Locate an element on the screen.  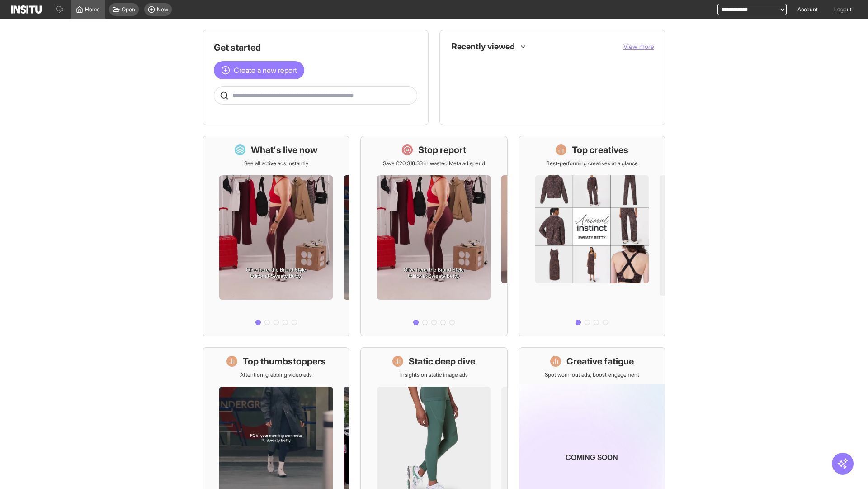
span: Open is located at coordinates (129, 10).